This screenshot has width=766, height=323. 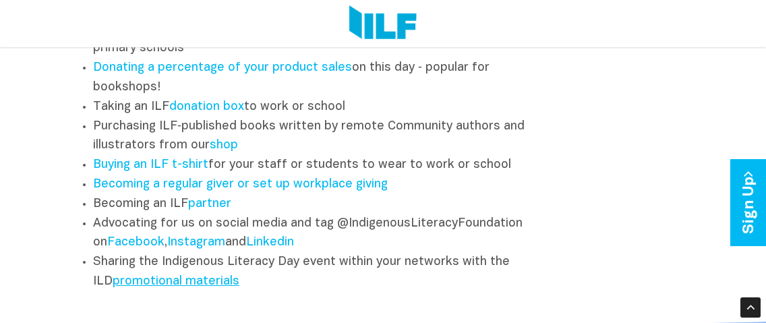 What do you see at coordinates (224, 145) in the screenshot?
I see `a: shop` at bounding box center [224, 145].